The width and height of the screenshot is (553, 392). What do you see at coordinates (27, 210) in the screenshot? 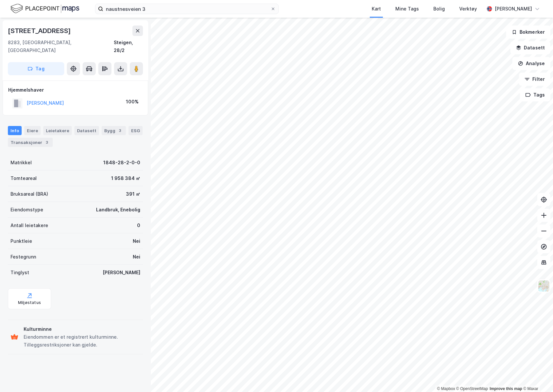
I see `div: Eiendomstype` at bounding box center [27, 210].